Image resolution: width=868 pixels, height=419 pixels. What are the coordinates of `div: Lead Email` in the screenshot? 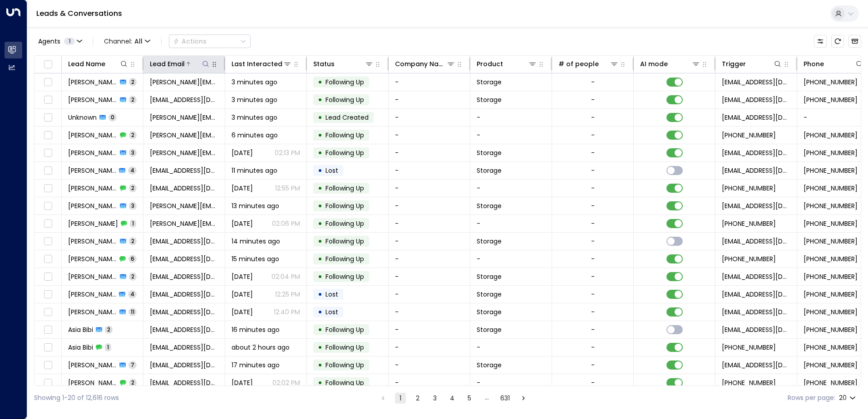 It's located at (167, 64).